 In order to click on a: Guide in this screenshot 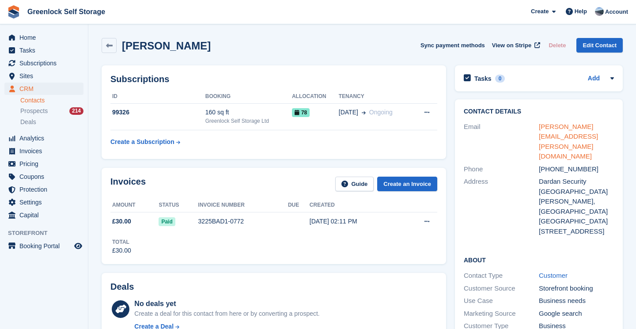, I will do `click(355, 184)`.